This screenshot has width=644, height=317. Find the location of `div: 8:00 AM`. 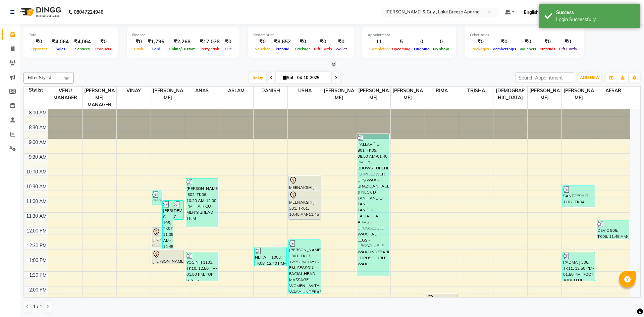

div: 8:00 AM is located at coordinates (38, 113).